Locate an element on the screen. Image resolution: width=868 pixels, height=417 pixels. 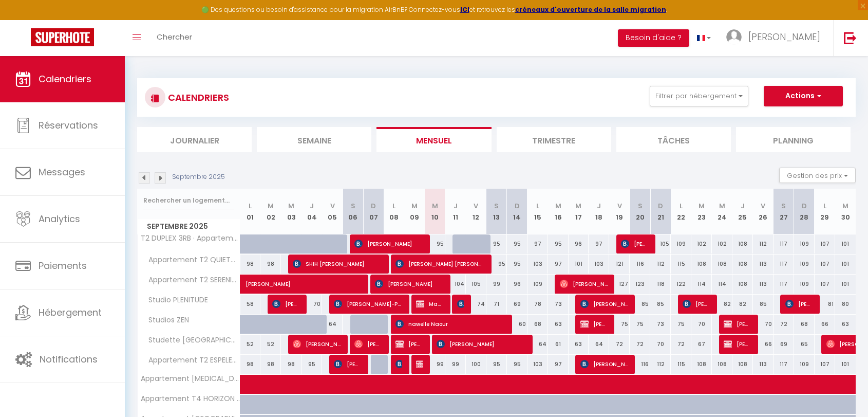
div: 121 is located at coordinates (619, 264).